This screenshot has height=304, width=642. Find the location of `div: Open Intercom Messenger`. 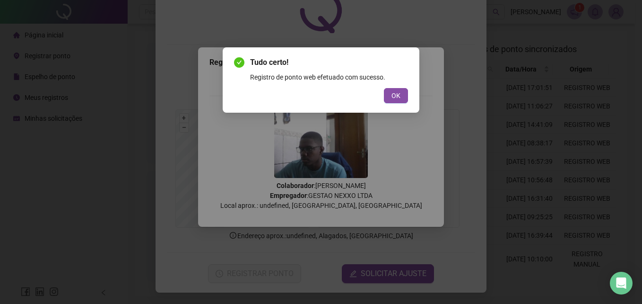

div: Open Intercom Messenger is located at coordinates (622, 283).